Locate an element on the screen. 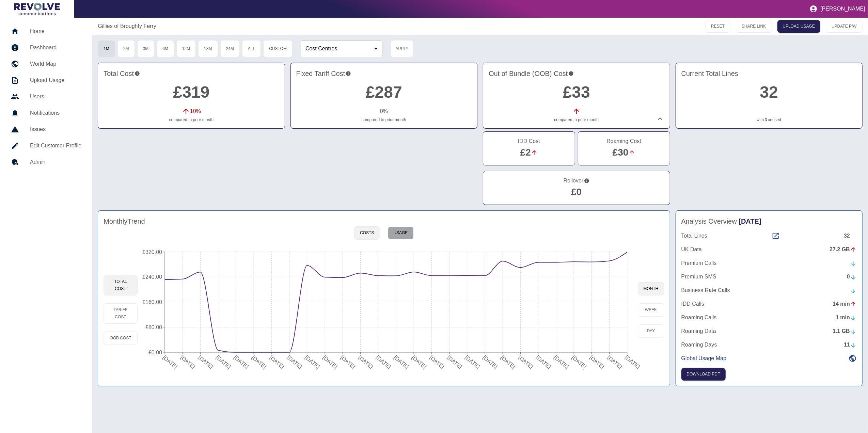 Image resolution: width=868 pixels, height=433 pixels. tspan: £80.00 is located at coordinates (153, 327).